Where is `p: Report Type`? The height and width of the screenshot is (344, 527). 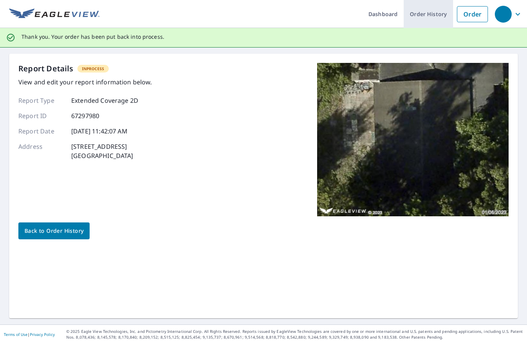
p: Report Type is located at coordinates (41, 100).